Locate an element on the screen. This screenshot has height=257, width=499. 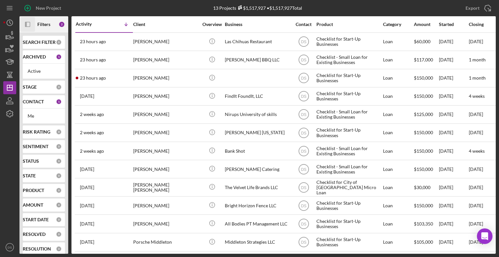
div: Bright Horizon Fence LLC is located at coordinates (258, 206).